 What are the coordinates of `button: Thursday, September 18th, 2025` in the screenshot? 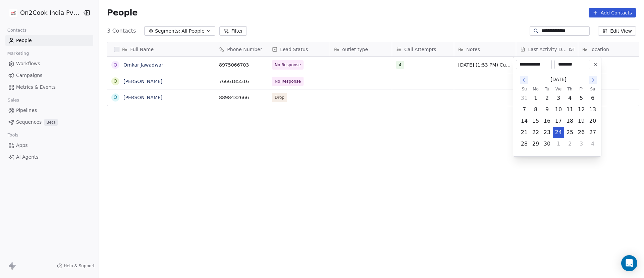 It's located at (570, 121).